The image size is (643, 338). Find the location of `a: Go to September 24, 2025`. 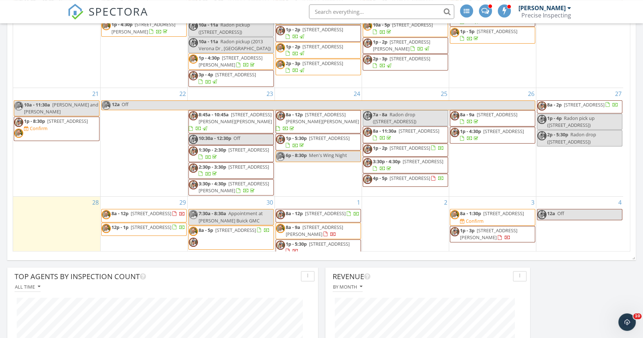

a: Go to September 24, 2025 is located at coordinates (357, 94).